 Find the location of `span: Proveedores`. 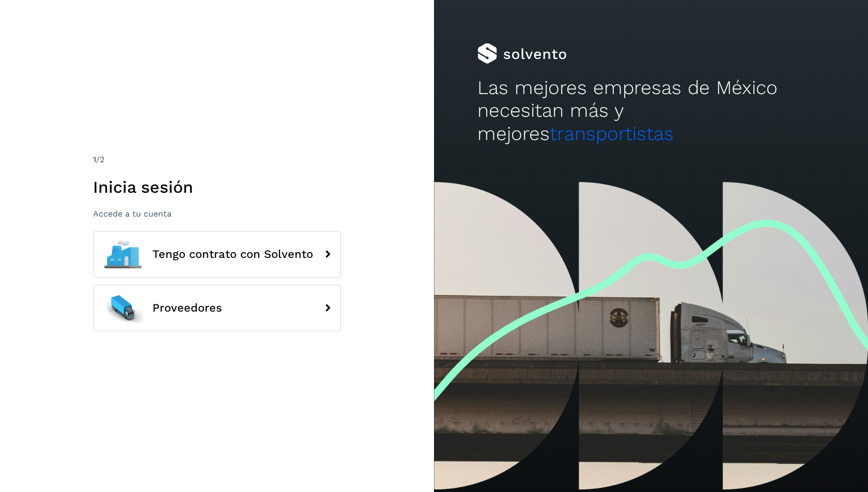

span: Proveedores is located at coordinates (187, 308).